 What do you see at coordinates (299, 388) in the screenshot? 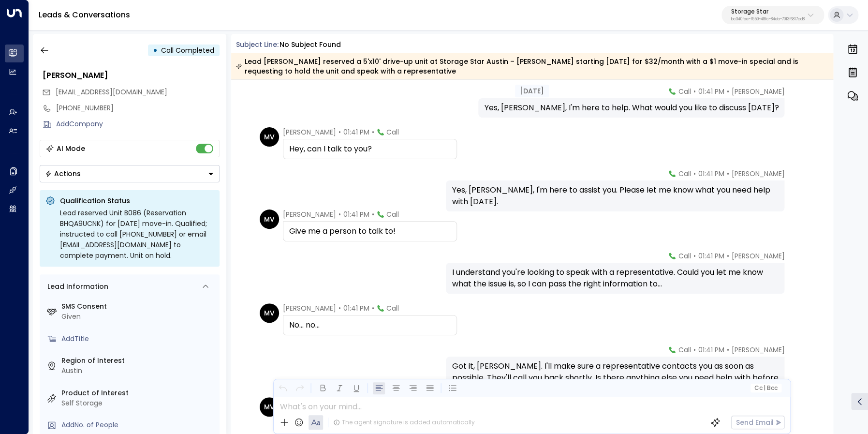
I see `button: Redo` at bounding box center [299, 388].